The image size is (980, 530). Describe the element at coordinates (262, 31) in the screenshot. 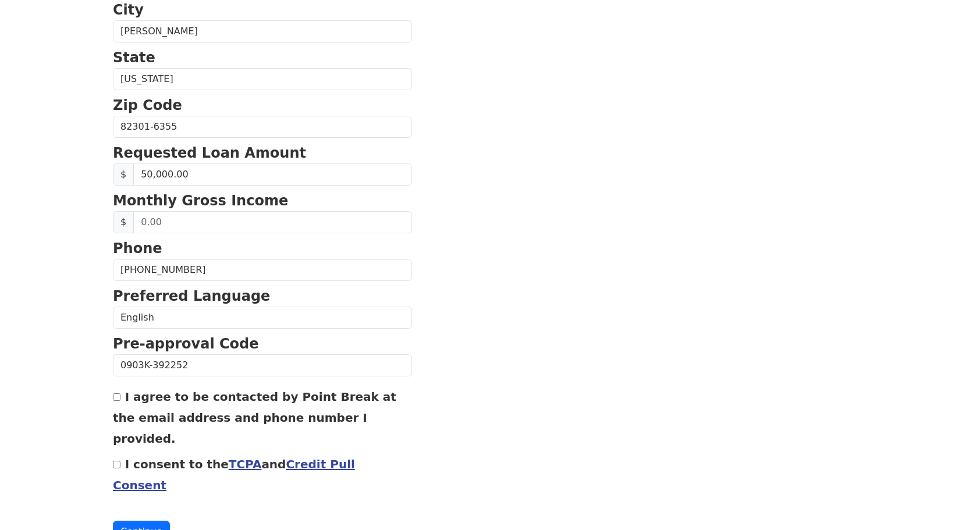

I see `input: City` at that location.